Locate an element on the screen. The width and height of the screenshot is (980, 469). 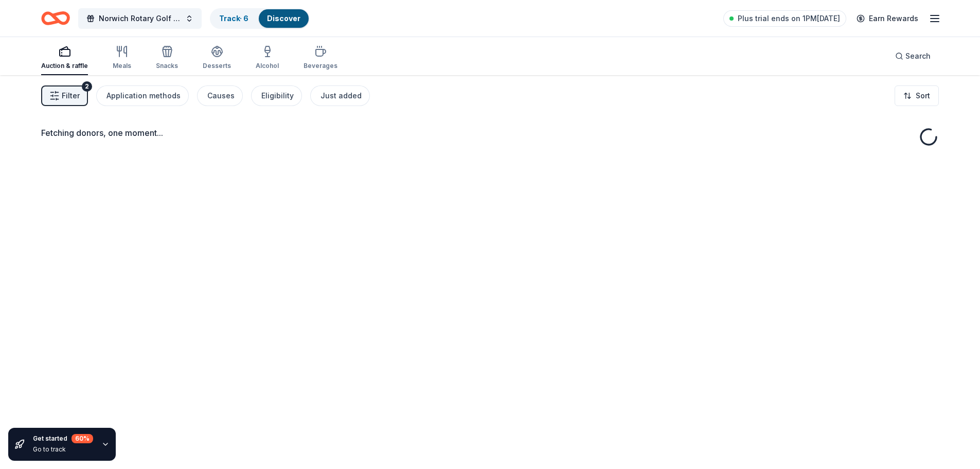
a: Earn Rewards is located at coordinates (887, 19).